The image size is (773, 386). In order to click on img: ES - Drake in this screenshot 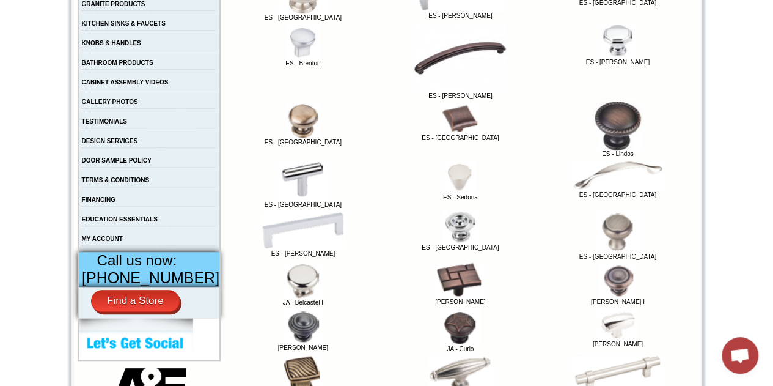, I will do `click(617, 41)`.